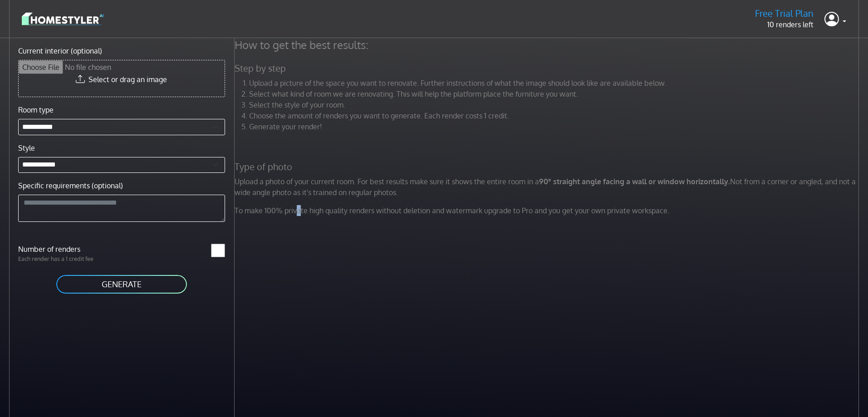  What do you see at coordinates (634, 181) in the screenshot?
I see `strong: 90° straight angle facing a wall or window horizontally.` at bounding box center [634, 181].